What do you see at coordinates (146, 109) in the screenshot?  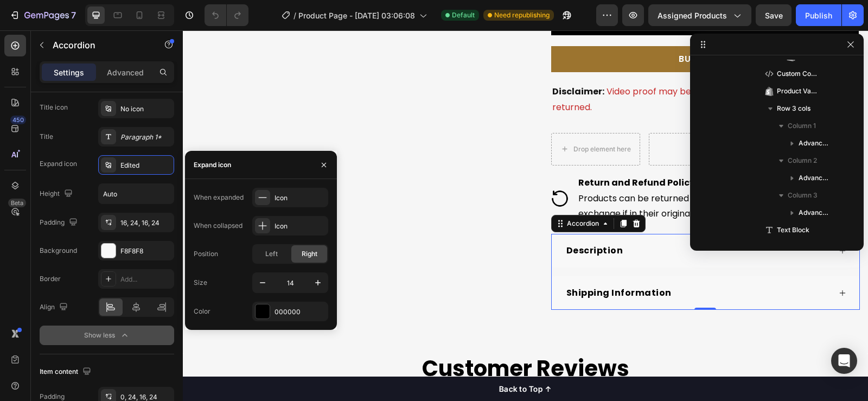 I see `div: No icon` at bounding box center [146, 109].